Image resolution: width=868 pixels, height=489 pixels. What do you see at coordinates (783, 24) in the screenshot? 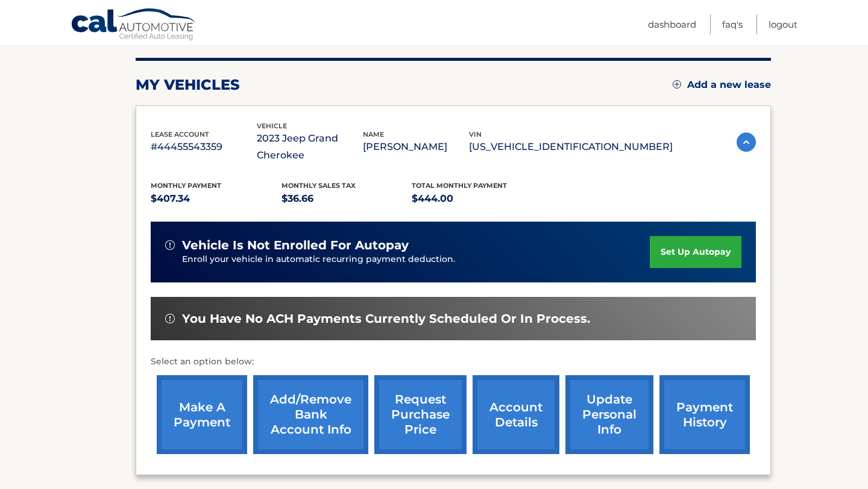
I see `a: Logout` at bounding box center [783, 24].